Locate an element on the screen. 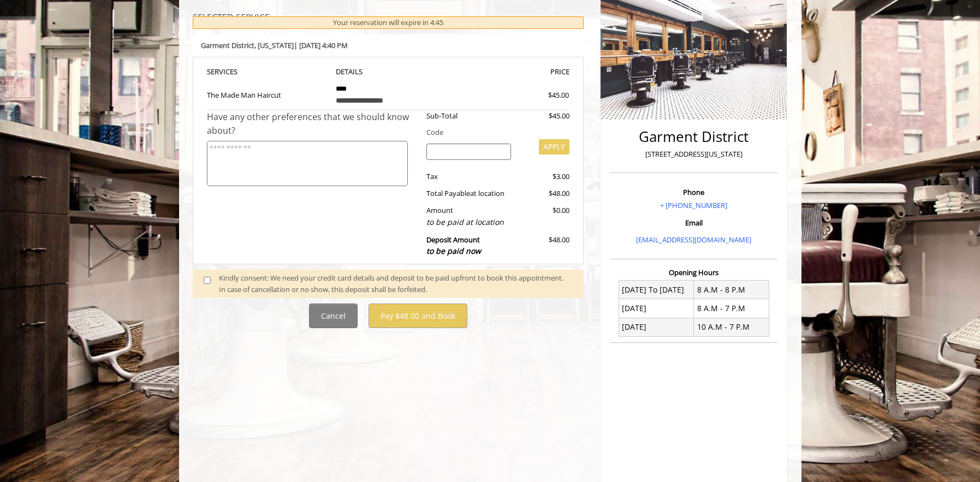 The image size is (980, 482). h3: Email is located at coordinates (693, 223).